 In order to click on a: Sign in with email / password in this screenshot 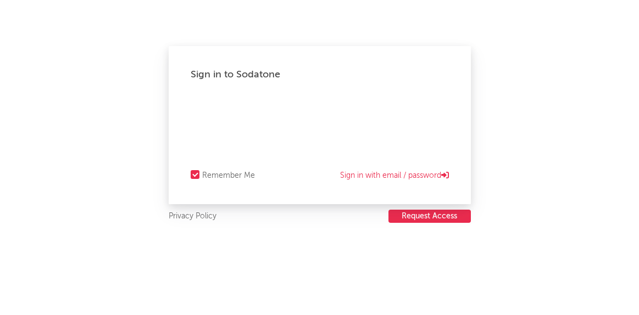, I will do `click(395, 176)`.